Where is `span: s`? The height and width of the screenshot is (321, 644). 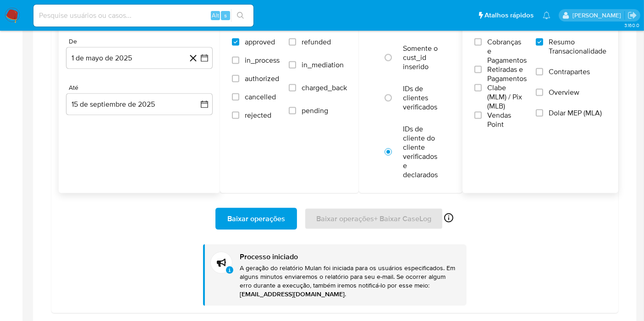
span: s is located at coordinates (225, 15).